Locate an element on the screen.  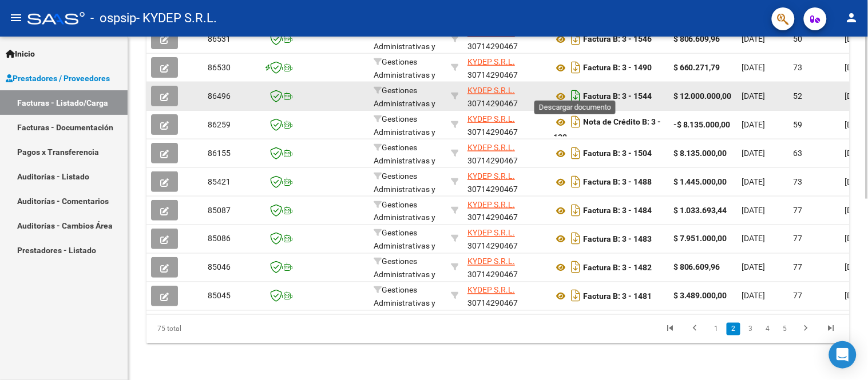
strong: -$ 8.135.000,00 is located at coordinates (702, 125).